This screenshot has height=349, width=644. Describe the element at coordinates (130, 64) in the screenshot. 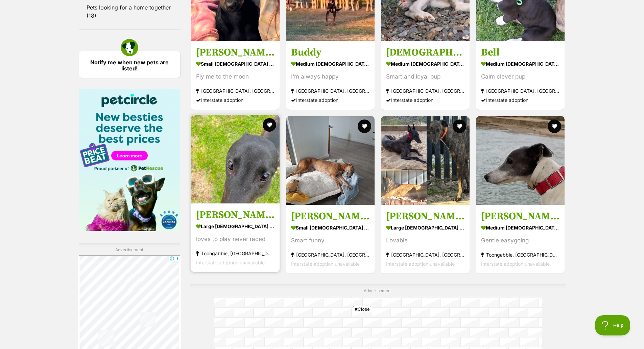

I see `a: Notify me when new pets are listed!` at that location.